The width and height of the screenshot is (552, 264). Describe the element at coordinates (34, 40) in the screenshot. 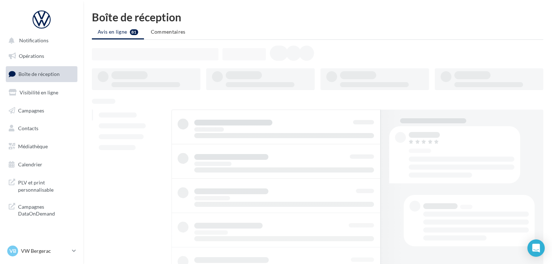

I see `span: Notifications` at that location.